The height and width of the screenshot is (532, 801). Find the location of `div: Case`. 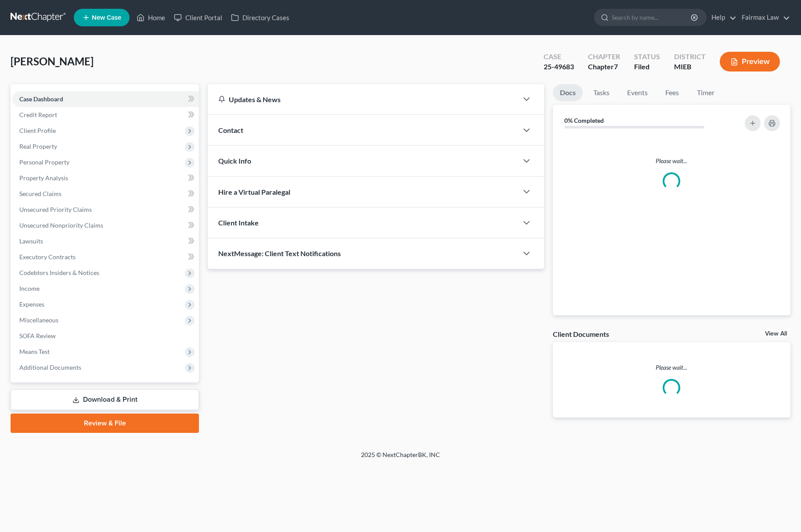

div: Case is located at coordinates (559, 57).